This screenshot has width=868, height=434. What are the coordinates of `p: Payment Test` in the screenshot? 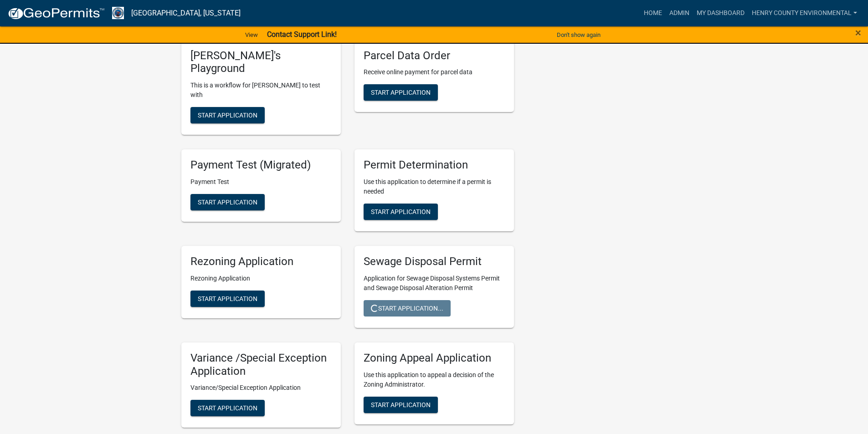 It's located at (261, 182).